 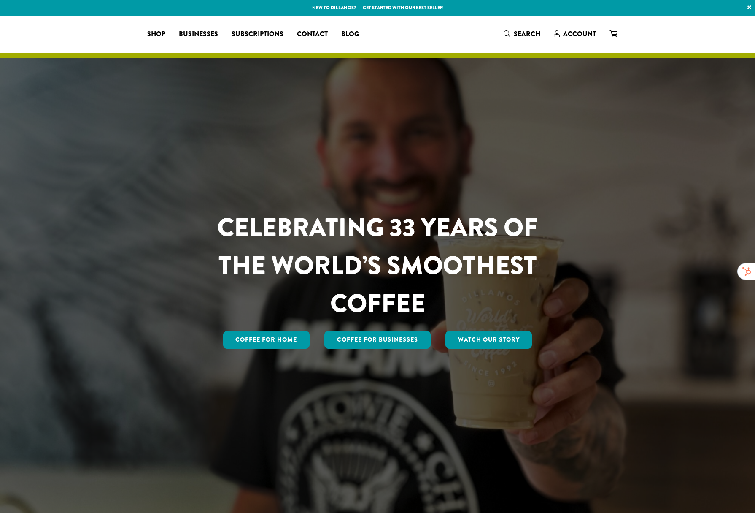 I want to click on a: Watch Our Story, so click(x=489, y=340).